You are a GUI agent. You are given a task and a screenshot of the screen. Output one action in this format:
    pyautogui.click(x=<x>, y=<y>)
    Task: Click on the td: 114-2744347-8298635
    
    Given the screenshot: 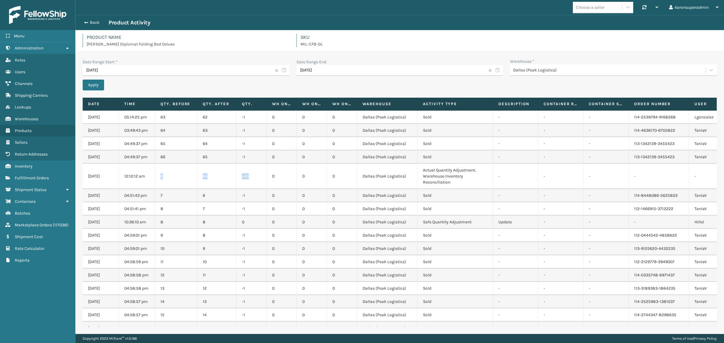 What is the action you would take?
    pyautogui.click(x=659, y=315)
    